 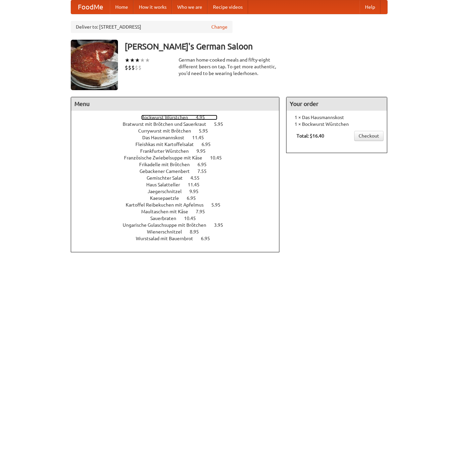 I want to click on span: Ungarische Gulaschsuppe mit Brötchen, so click(x=167, y=225).